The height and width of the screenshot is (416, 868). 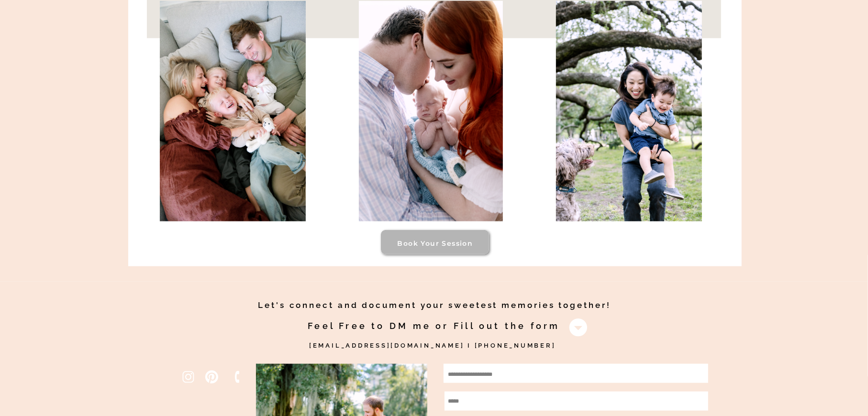 I want to click on h2: Feel Free to DM me or Fill out the form, so click(x=434, y=330).